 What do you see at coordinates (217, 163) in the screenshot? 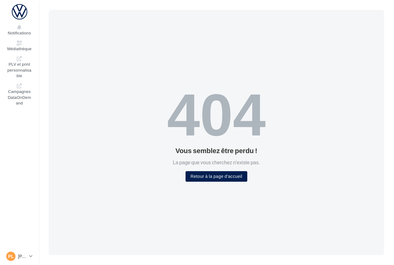
I see `div: La page que vous cherchez n'existe pas.` at bounding box center [217, 163].